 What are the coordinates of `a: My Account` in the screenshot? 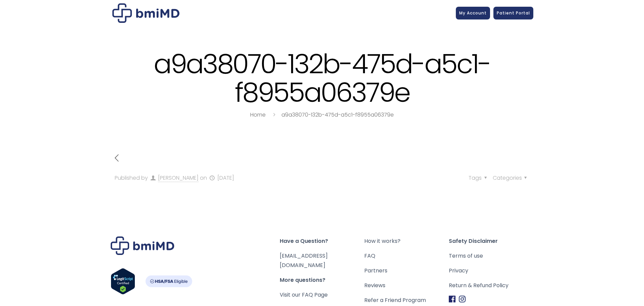 It's located at (473, 13).